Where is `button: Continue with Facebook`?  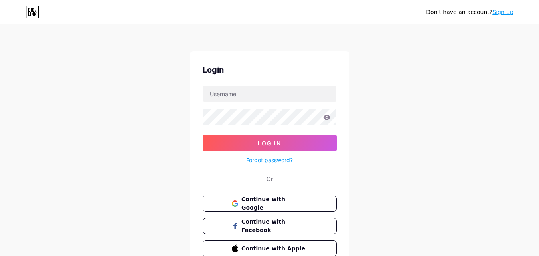 button: Continue with Facebook is located at coordinates (270, 226).